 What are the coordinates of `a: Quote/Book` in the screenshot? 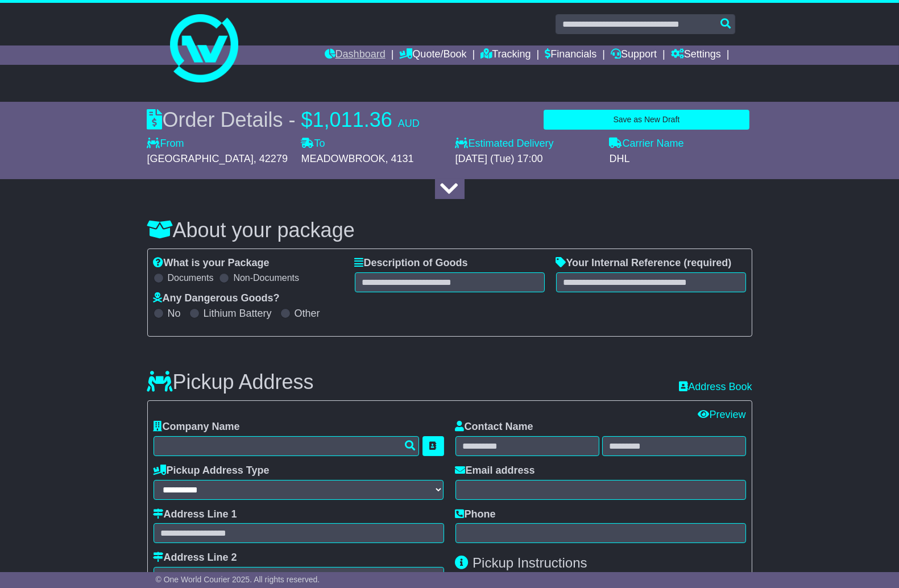 It's located at (432, 55).